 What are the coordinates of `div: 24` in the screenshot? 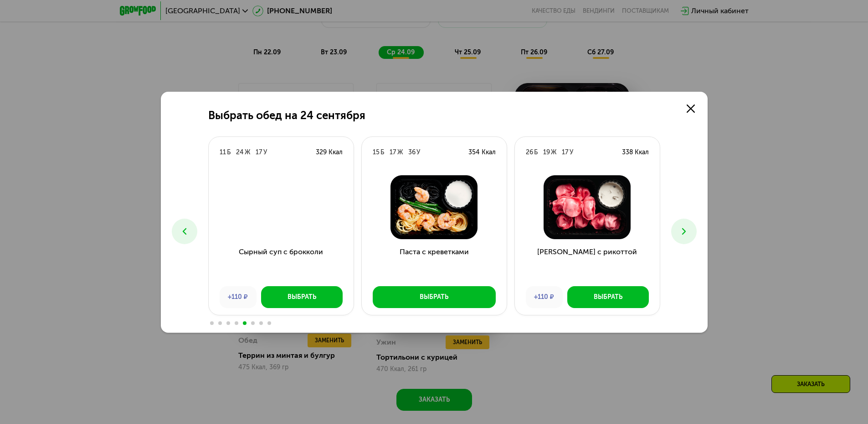 It's located at (239, 153).